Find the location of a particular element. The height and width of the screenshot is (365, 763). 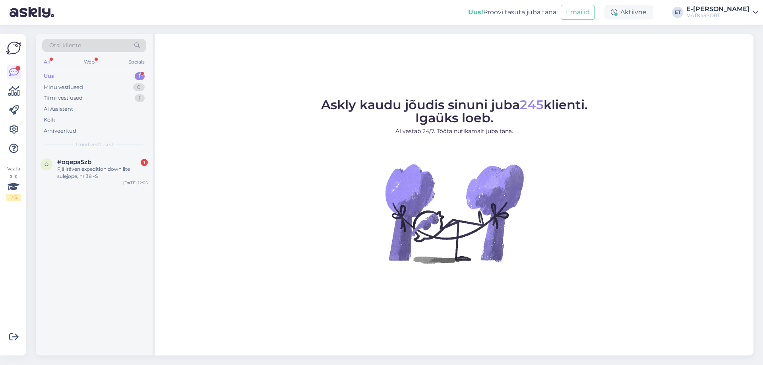

div: AI Assistent is located at coordinates (58, 109).